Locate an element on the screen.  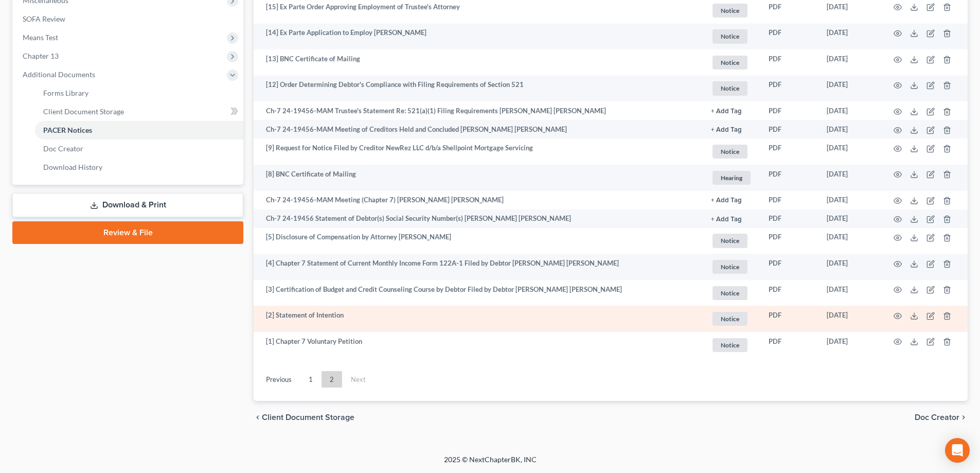
button: chevron_left Client Document Storage is located at coordinates (304, 417).